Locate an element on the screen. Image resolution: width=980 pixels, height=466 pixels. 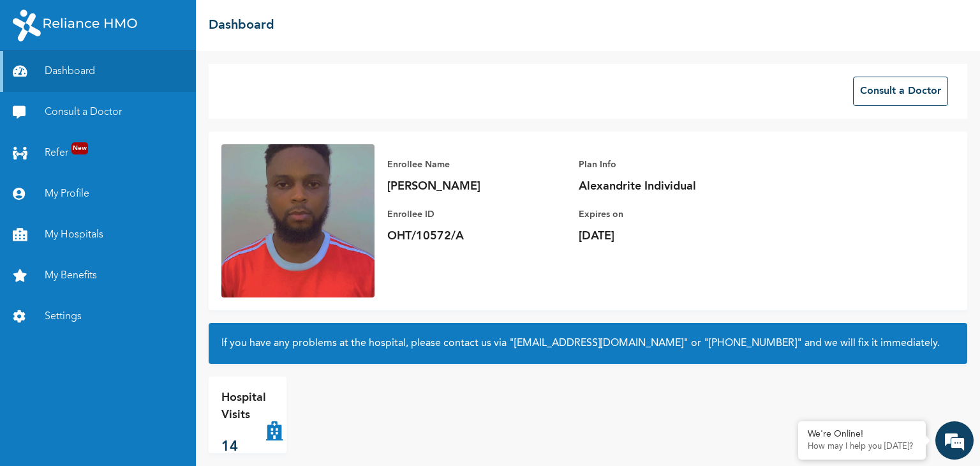
p: How may I help you today? is located at coordinates (862, 447).